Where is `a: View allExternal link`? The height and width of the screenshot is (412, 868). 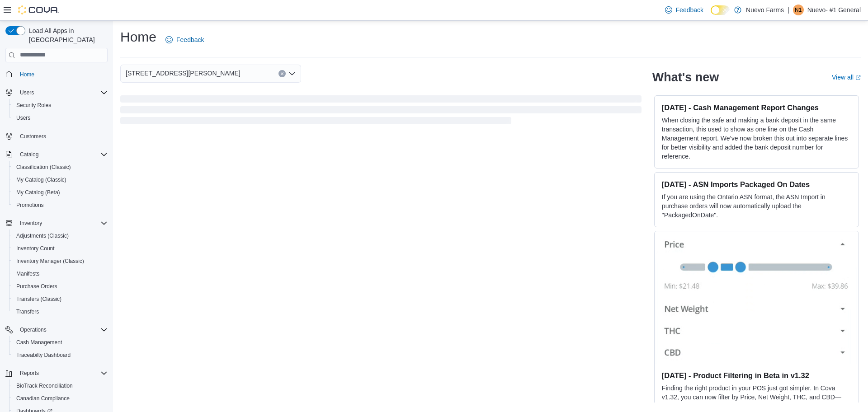
a: View allExternal link is located at coordinates (846, 78).